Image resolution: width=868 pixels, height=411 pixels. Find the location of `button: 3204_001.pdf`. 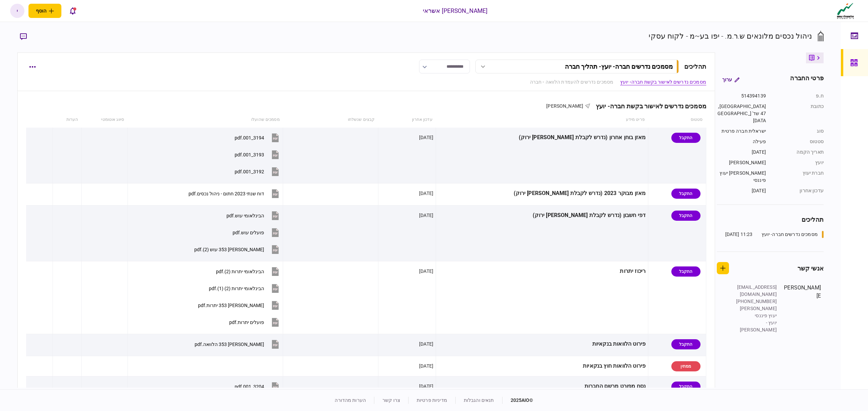

button: 3204_001.pdf is located at coordinates (257, 386).